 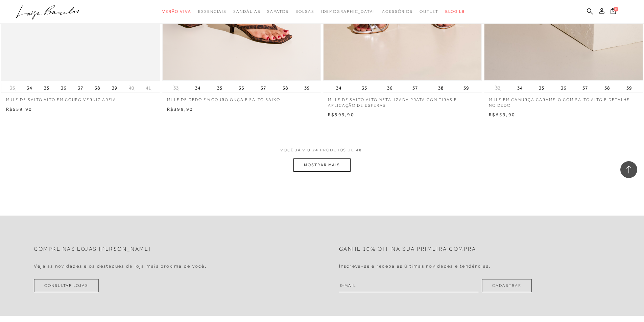 What do you see at coordinates (563, 100) in the screenshot?
I see `a: MULE EM CAMURÇA CARAMELO COM SALTO ALTO E DETALHE NO DEDO` at bounding box center [563, 100].